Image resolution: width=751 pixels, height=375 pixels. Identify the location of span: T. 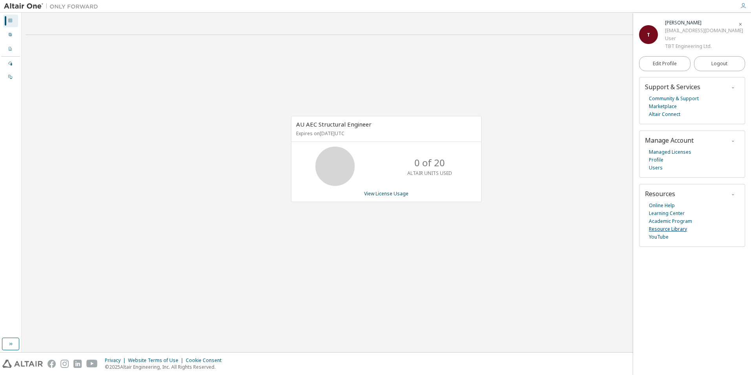
(648, 35).